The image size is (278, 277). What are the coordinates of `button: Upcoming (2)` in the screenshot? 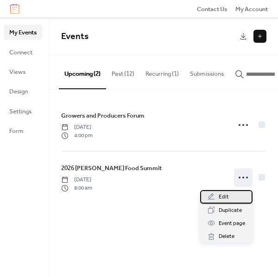 It's located at (83, 72).